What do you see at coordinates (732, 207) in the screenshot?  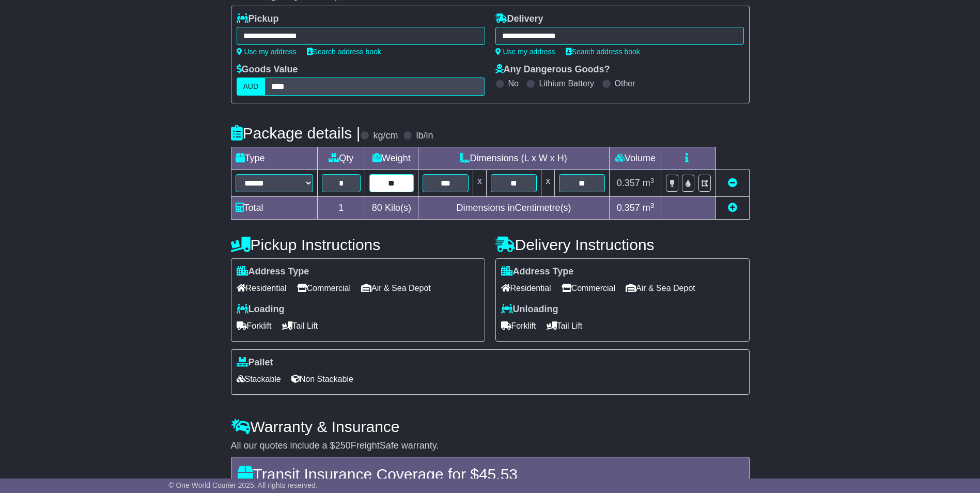 I see `a: Add new item` at bounding box center [732, 207].